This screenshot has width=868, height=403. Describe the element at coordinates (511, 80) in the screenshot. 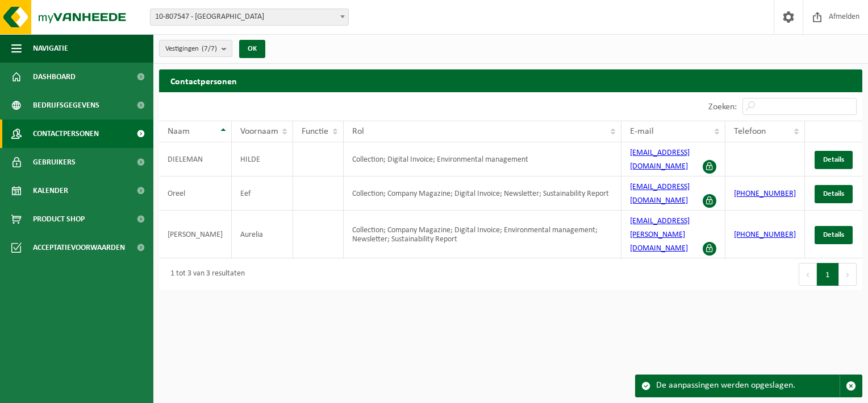

I see `h2: Contactpersonen` at that location.